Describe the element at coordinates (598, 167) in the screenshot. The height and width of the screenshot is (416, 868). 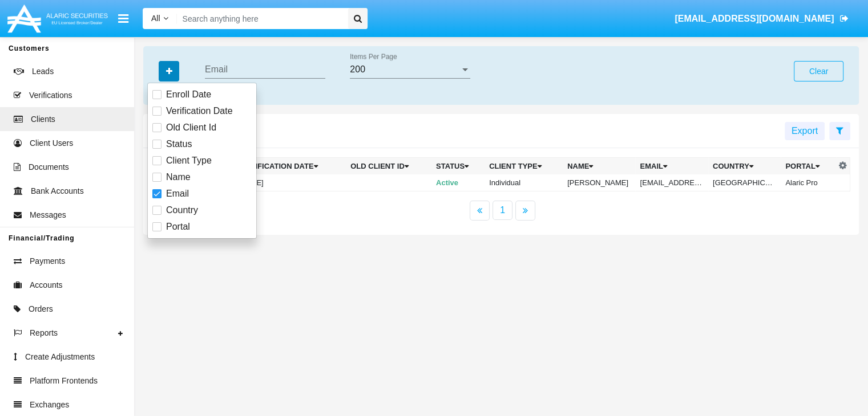
I see `th: Name` at that location.